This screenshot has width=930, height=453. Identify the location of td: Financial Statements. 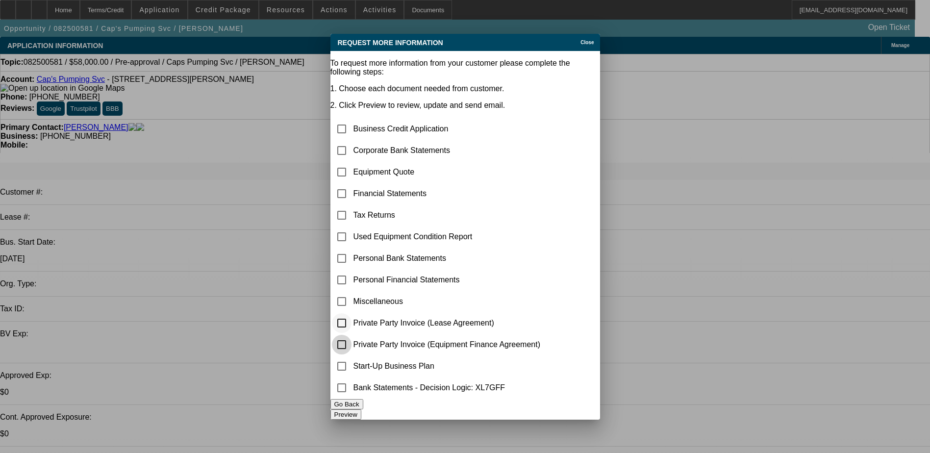
(447, 194).